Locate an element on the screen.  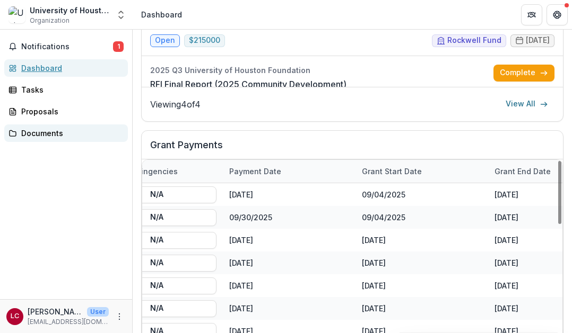
a: Complete is located at coordinates (523, 73).